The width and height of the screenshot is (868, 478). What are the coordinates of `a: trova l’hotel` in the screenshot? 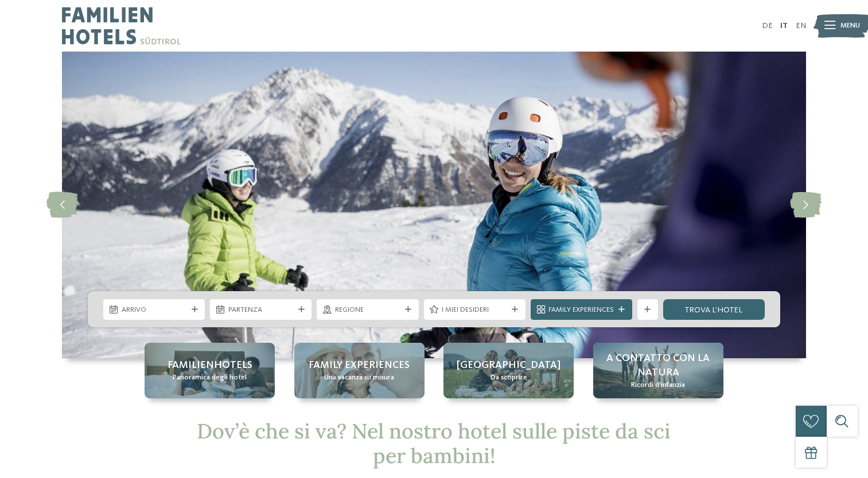 It's located at (714, 310).